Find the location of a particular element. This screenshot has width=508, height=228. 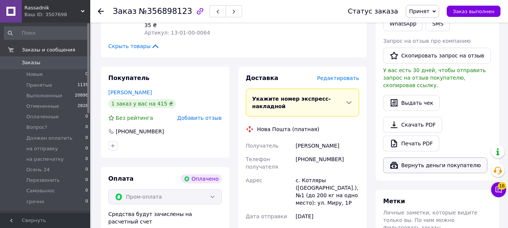

span: У вас есть 30 дней, чтобы отправить запрос на отзыв покупателю, скопировав ссылку. is located at coordinates (434, 78).